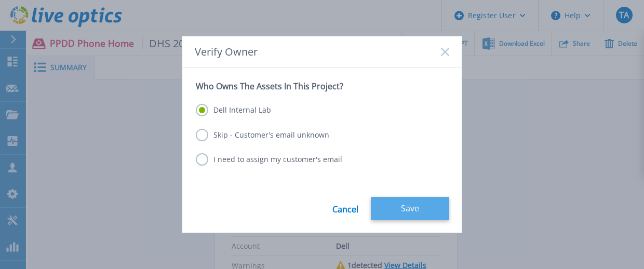 This screenshot has height=269, width=644. I want to click on p: Who Owns The Assets In This Project?, so click(322, 86).